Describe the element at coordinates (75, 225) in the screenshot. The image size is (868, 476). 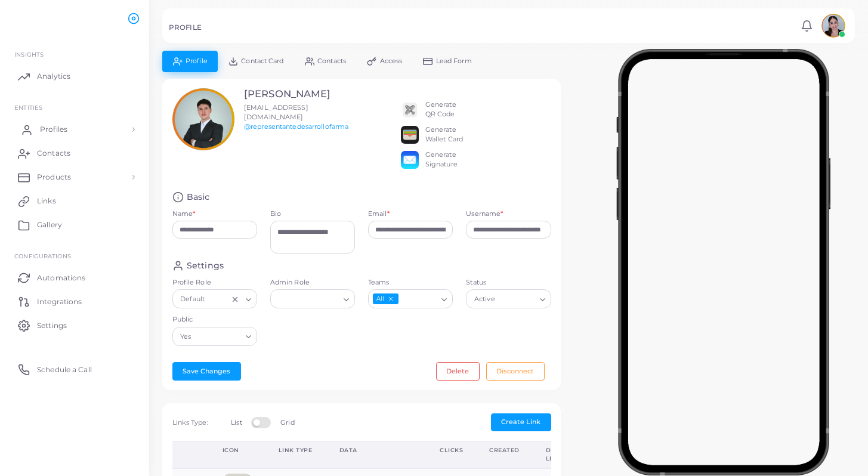
I see `a: Gallery` at that location.